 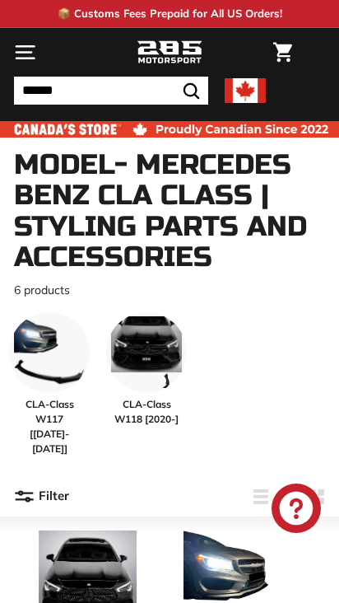 I want to click on p: 📦 Customs Fees Prepaid for All US Orders!, so click(x=170, y=14).